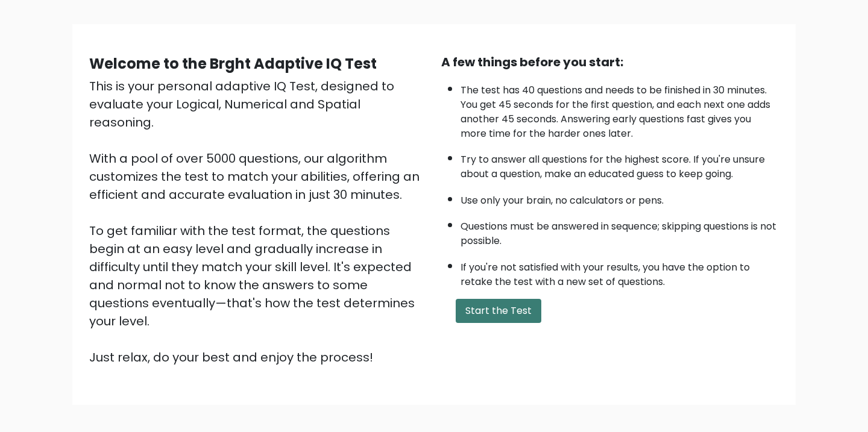 The image size is (868, 432). I want to click on li: The test has 40 questions and needs to be finished in 30 minutes. You get 45 seconds for the firs..., so click(619, 109).